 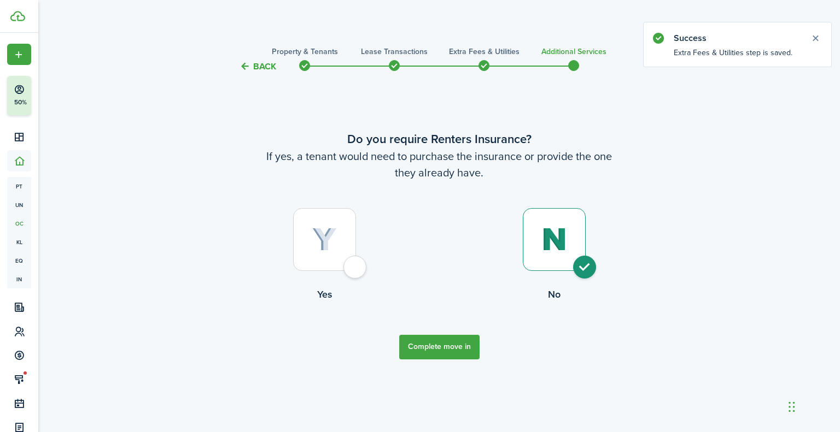 What do you see at coordinates (439, 165) in the screenshot?
I see `wizard-step-header-description: If yes, a tenant would need to purchase the insurance or provide the one they already have.` at bounding box center [439, 165].